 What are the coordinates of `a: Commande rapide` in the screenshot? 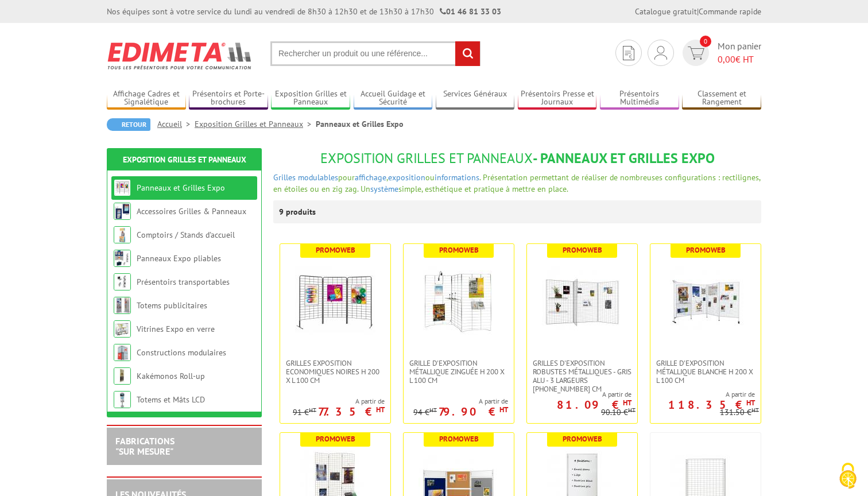 It's located at (730, 12).